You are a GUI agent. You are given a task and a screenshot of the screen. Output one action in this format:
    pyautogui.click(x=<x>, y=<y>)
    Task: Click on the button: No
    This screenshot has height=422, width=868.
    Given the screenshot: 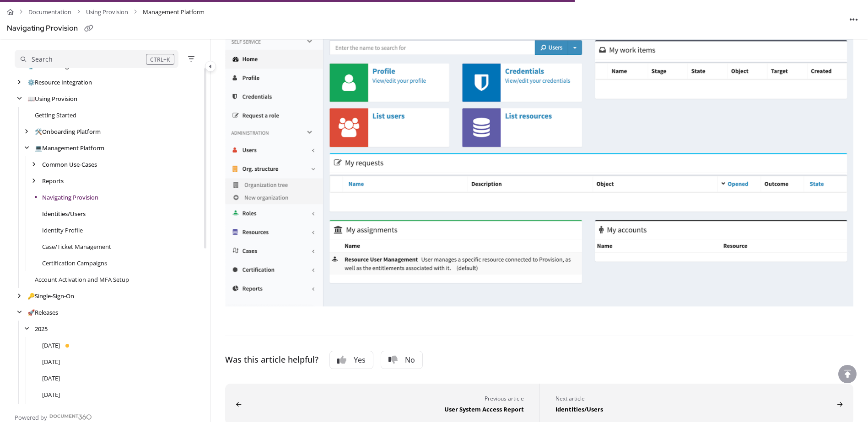 What is the action you would take?
    pyautogui.click(x=401, y=360)
    